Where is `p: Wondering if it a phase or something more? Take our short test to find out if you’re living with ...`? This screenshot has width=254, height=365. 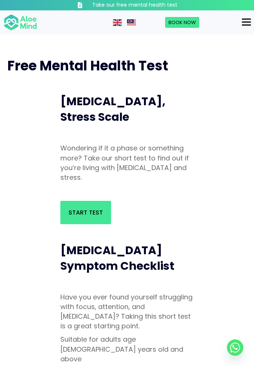 p: Wondering if it a phase or something more? Take our short test to find out if you’re living with ... is located at coordinates (127, 163).